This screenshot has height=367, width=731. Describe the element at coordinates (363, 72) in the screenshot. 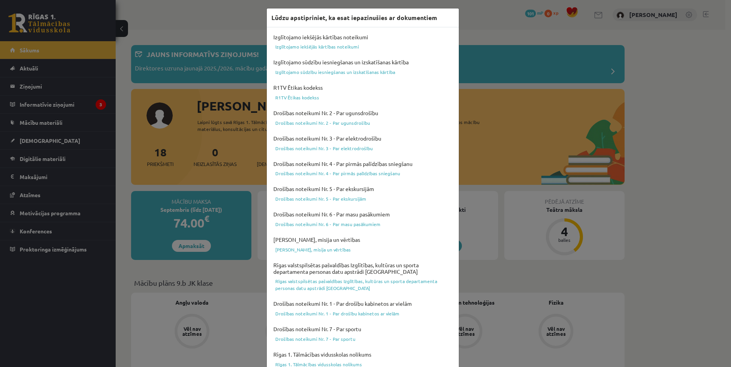

I see `a: Izglītojamo sūdzību iesniegšanas un izskatīšanas kārtība` at that location.